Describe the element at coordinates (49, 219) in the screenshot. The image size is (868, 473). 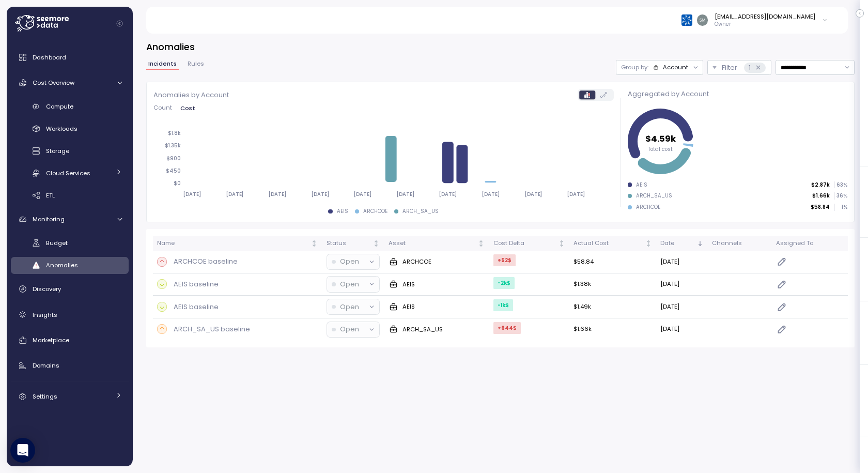
I see `span: Monitoring` at that location.